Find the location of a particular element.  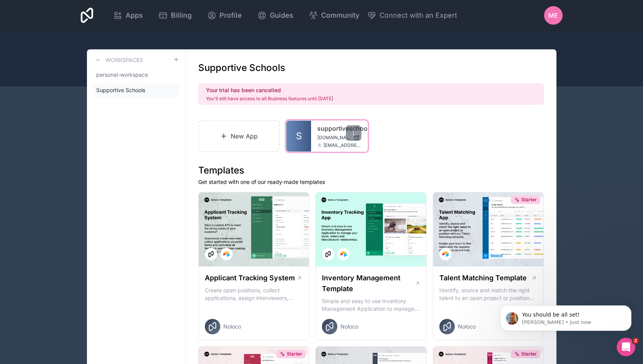

p: Create open positions, collect applications, assign interviewers, centralise candidate feedback a... is located at coordinates (254, 295).